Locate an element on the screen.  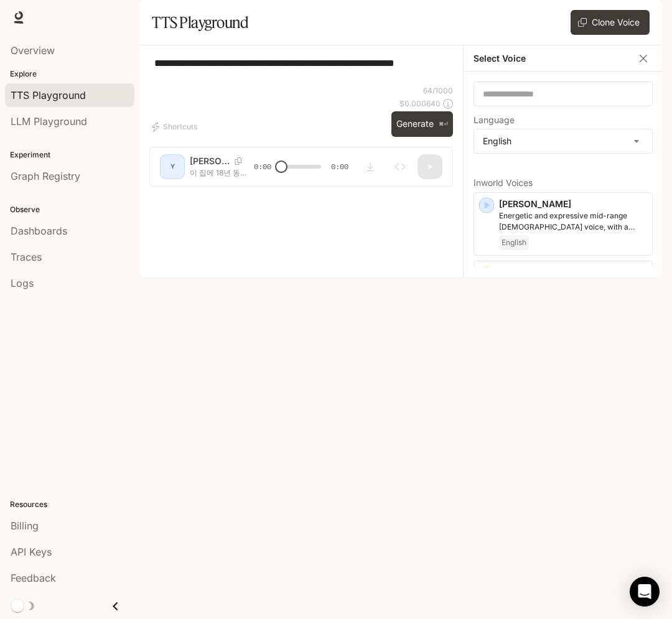
p: Inworld Voices is located at coordinates (563, 183).